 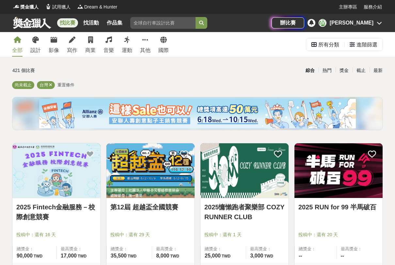 I want to click on a: 服務介紹, so click(x=373, y=7).